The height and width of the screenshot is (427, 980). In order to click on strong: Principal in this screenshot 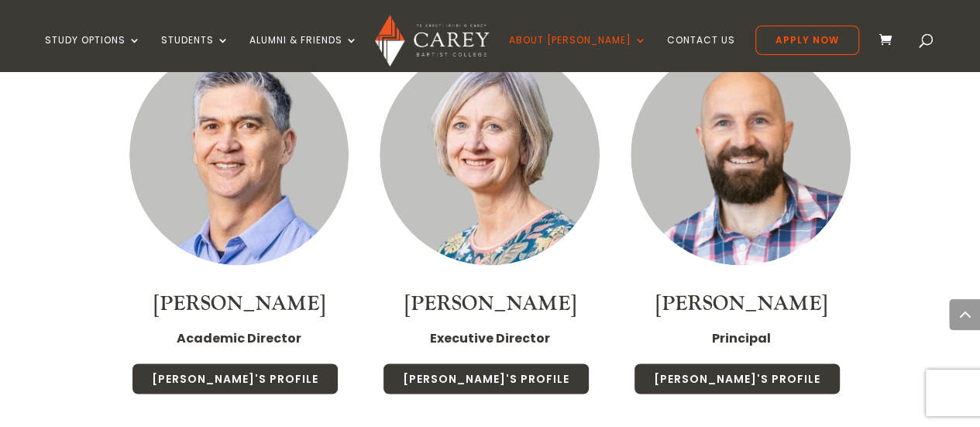, I will do `click(741, 337)`.